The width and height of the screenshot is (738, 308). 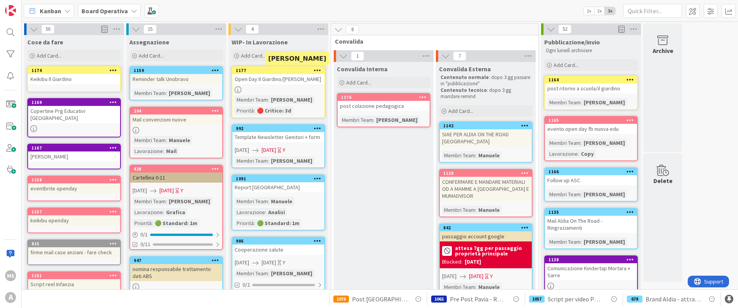 What do you see at coordinates (592, 120) in the screenshot?
I see `div: 1165` at bounding box center [592, 120].